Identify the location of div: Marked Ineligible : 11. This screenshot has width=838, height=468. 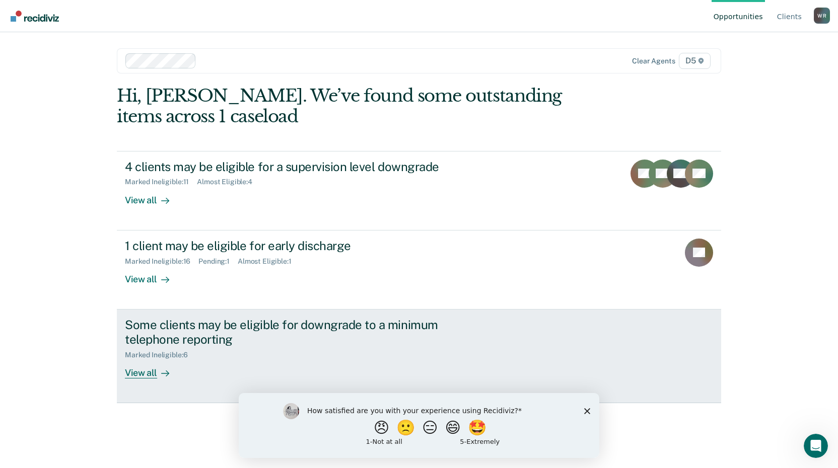
(161, 182).